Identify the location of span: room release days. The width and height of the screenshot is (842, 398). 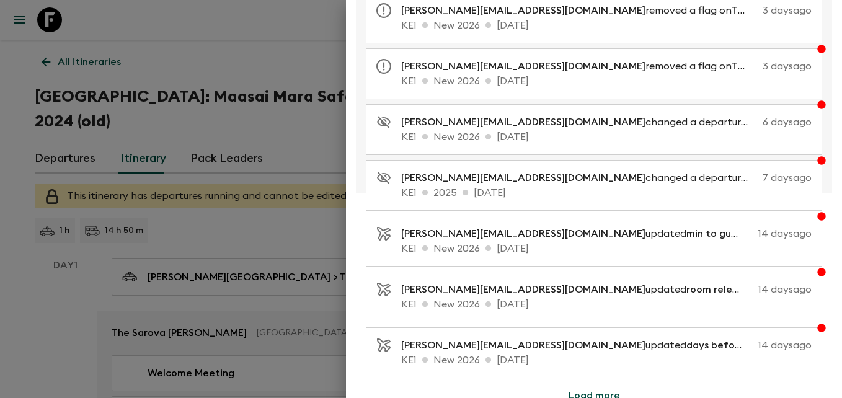
(730, 290).